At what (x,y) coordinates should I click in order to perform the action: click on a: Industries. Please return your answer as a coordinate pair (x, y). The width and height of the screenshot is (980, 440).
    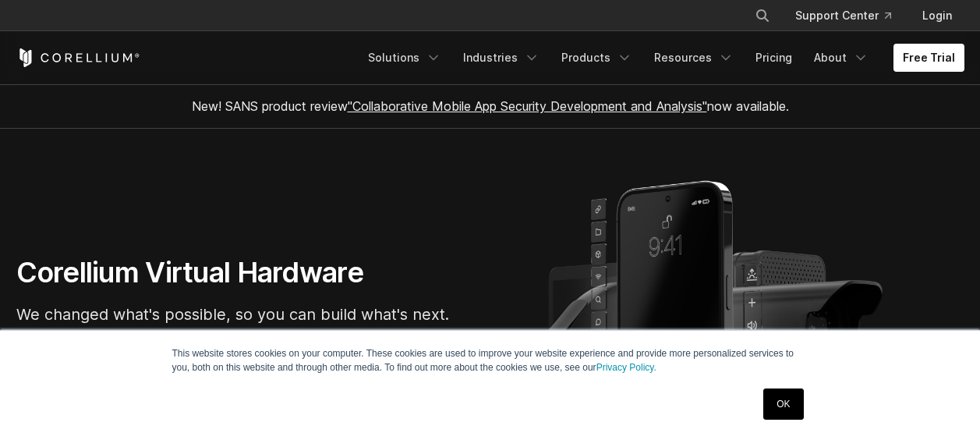
    Looking at the image, I should click on (501, 57).